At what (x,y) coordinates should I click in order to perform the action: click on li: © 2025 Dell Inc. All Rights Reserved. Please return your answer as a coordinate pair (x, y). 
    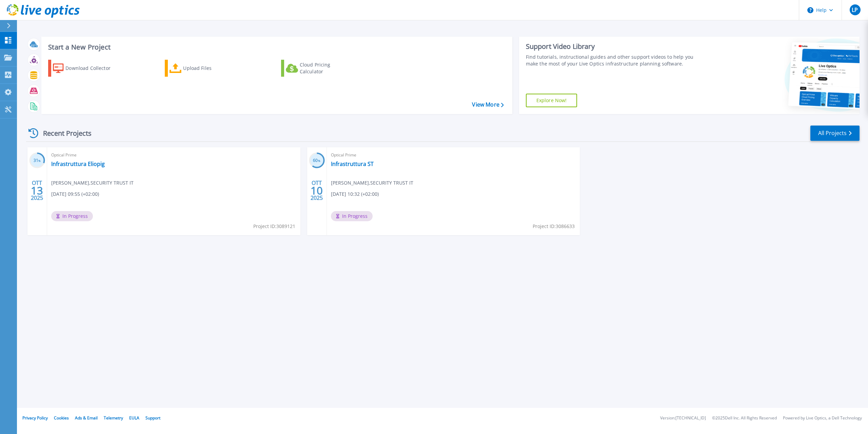
    Looking at the image, I should click on (744, 418).